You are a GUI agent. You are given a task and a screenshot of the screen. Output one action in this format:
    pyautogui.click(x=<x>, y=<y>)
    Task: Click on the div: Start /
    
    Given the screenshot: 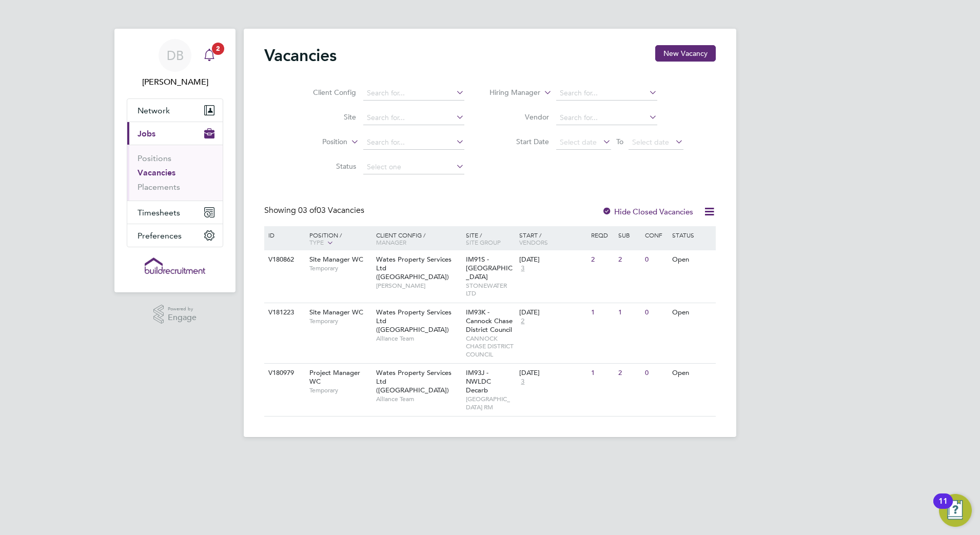 What is the action you would take?
    pyautogui.click(x=553, y=238)
    